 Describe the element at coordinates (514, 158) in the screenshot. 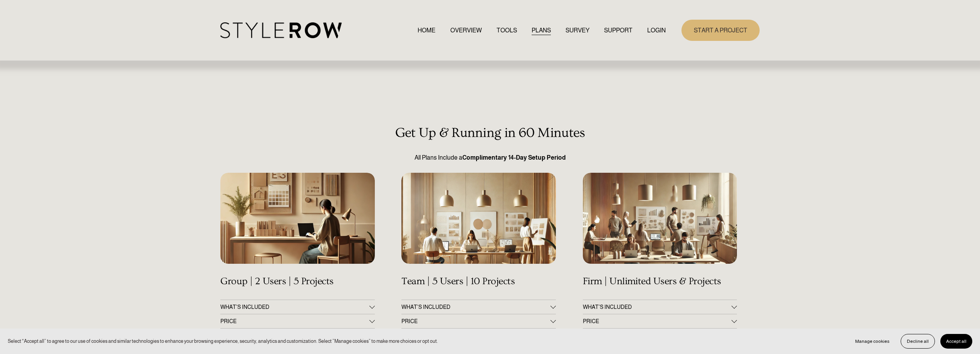

I see `strong: Complimentary 14-Day Setup Period` at that location.